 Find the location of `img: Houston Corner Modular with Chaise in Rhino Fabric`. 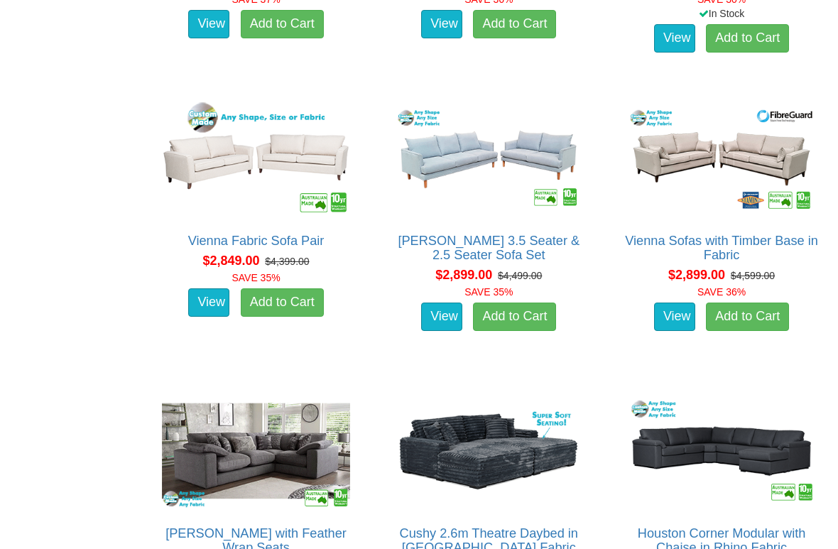

img: Houston Corner Modular with Chaise in Rhino Fabric is located at coordinates (722, 451).